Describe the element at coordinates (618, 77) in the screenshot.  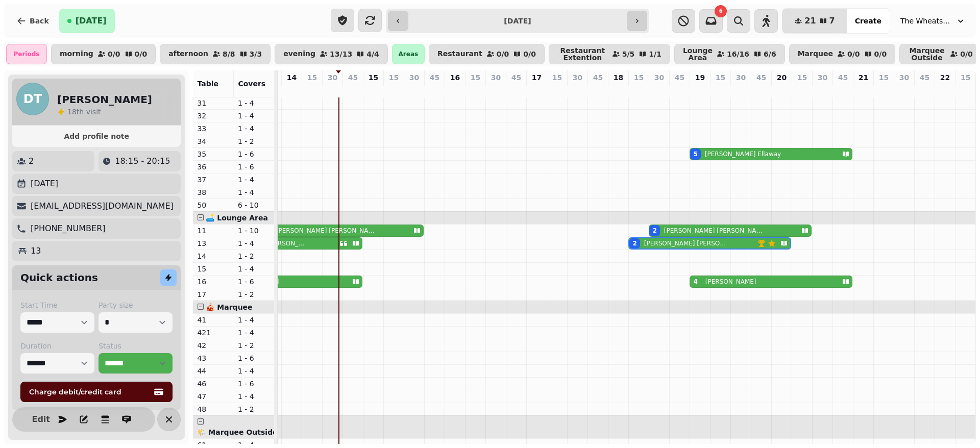
I see `p: 18` at that location.